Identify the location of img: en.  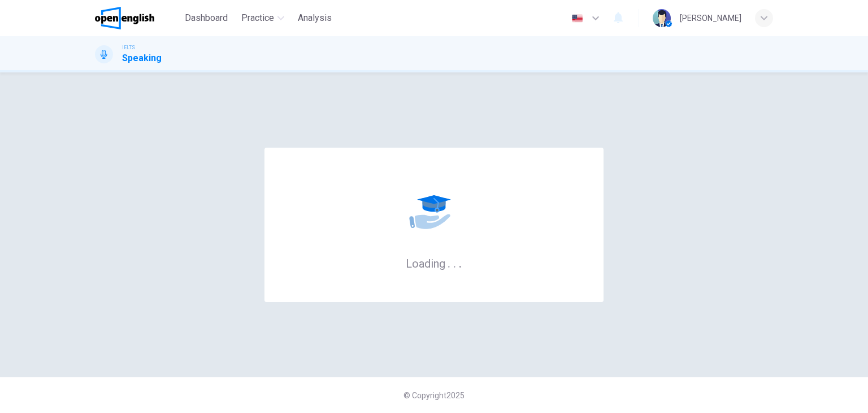
(577, 18).